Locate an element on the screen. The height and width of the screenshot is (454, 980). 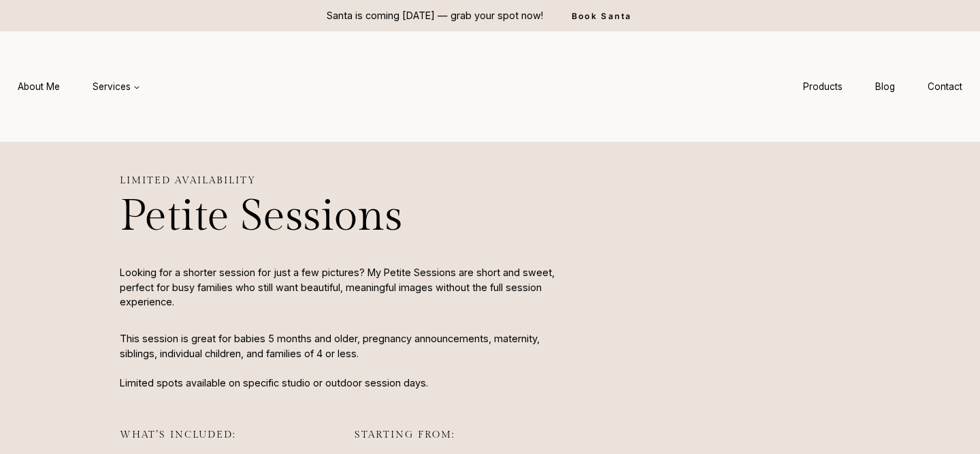
nav: Primary is located at coordinates (79, 86).